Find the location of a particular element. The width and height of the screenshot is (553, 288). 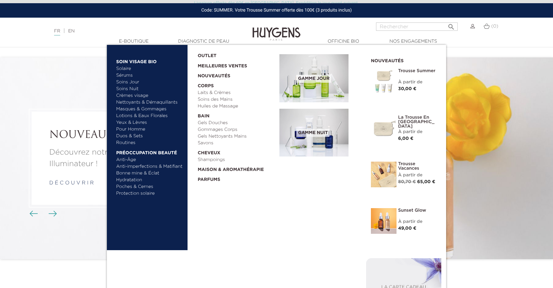

a: Hydratation is located at coordinates (150, 180).